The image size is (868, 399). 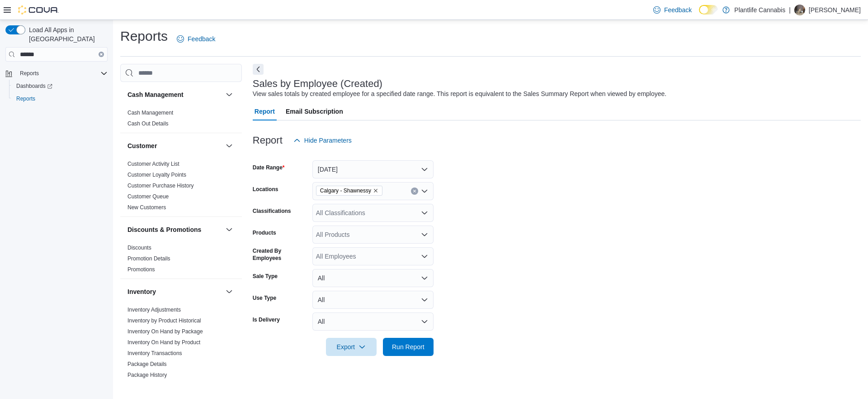 What do you see at coordinates (376, 191) in the screenshot?
I see `button: Remove Calgary - Shawnessy from selection in this group` at bounding box center [376, 191].